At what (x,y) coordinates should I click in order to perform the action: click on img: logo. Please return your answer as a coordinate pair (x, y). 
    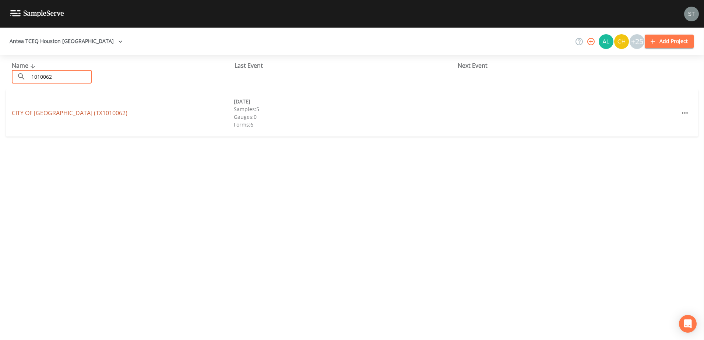
    Looking at the image, I should click on (37, 14).